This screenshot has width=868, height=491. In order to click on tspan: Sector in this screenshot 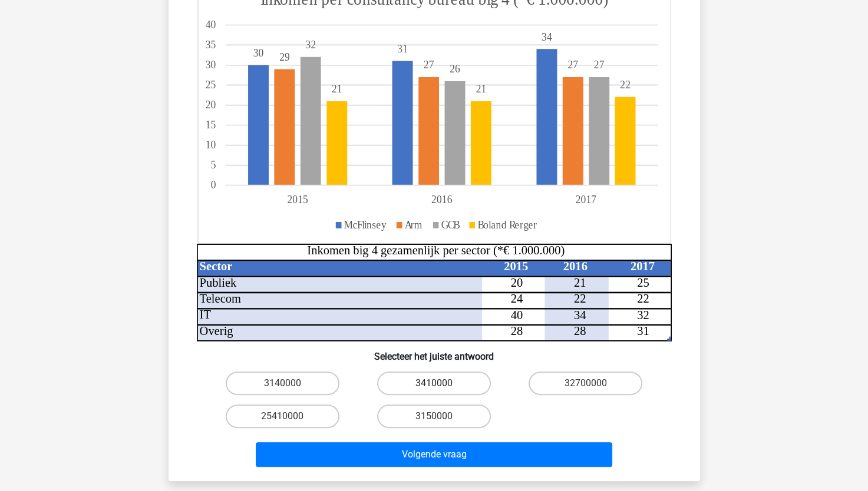, I will do `click(216, 266)`.